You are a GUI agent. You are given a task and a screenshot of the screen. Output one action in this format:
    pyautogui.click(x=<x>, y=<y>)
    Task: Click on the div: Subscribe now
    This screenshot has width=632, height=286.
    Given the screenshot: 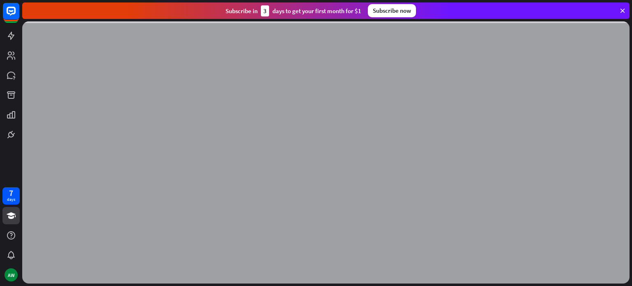 What is the action you would take?
    pyautogui.click(x=391, y=11)
    